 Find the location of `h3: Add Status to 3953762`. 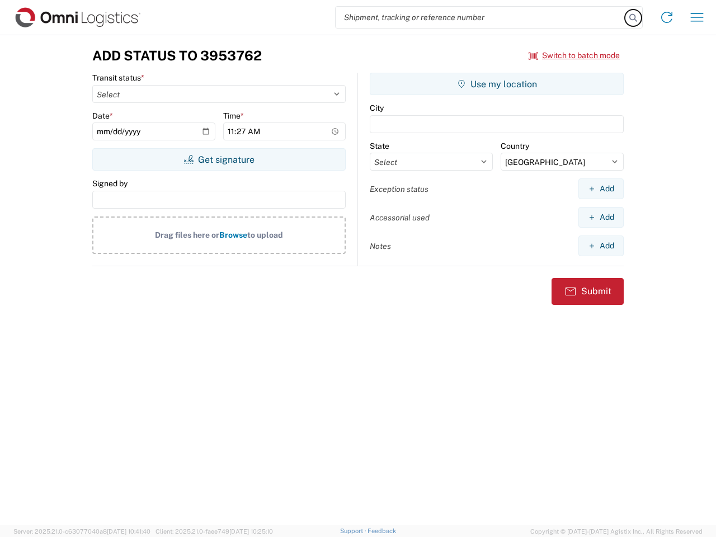

h3: Add Status to 3953762 is located at coordinates (177, 55).